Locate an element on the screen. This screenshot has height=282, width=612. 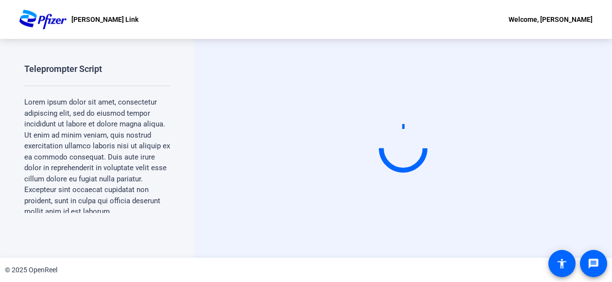
div: © 2025 OpenReel is located at coordinates (31, 269).